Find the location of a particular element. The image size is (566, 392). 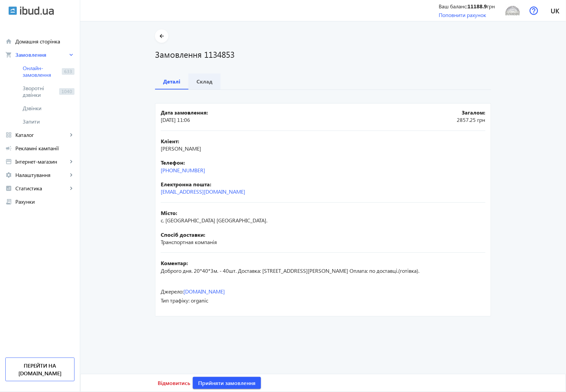

b: Загалом: is located at coordinates (404, 113).